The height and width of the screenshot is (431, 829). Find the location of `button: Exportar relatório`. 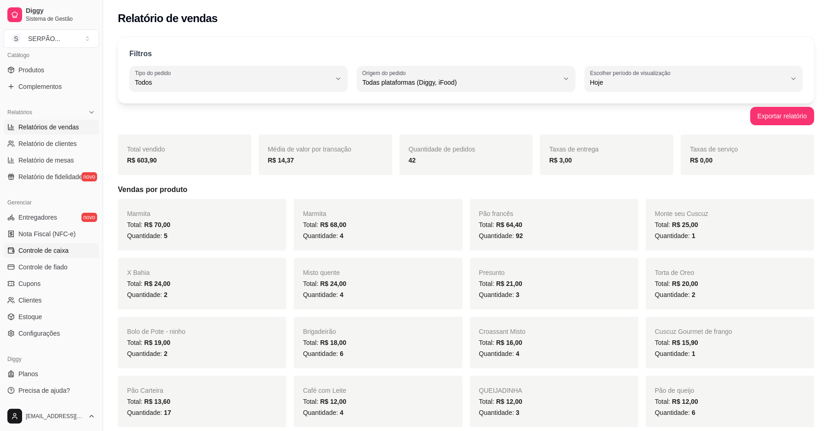

button: Exportar relatório is located at coordinates (782, 116).